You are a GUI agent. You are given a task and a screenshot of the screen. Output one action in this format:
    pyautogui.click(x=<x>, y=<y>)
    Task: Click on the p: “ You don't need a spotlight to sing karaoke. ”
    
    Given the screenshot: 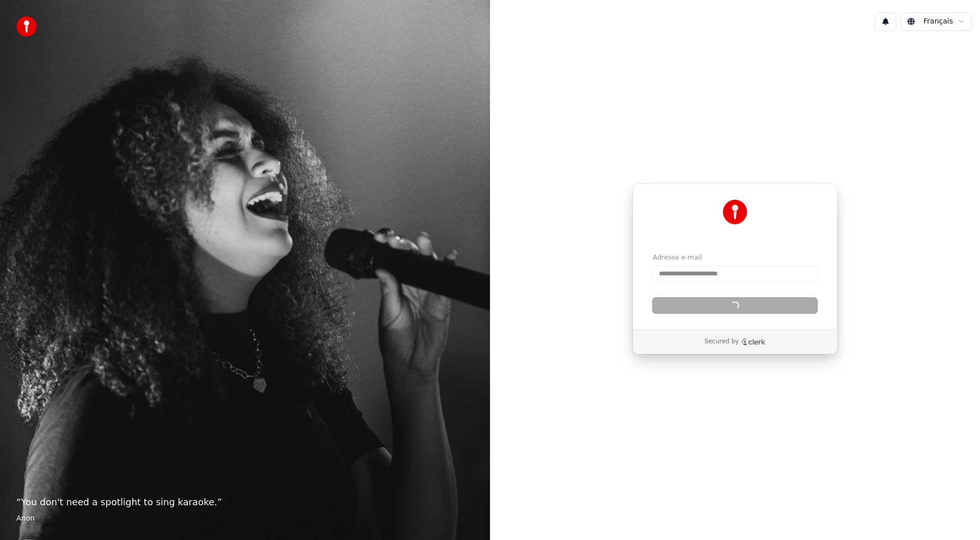 What is the action you would take?
    pyautogui.click(x=245, y=502)
    